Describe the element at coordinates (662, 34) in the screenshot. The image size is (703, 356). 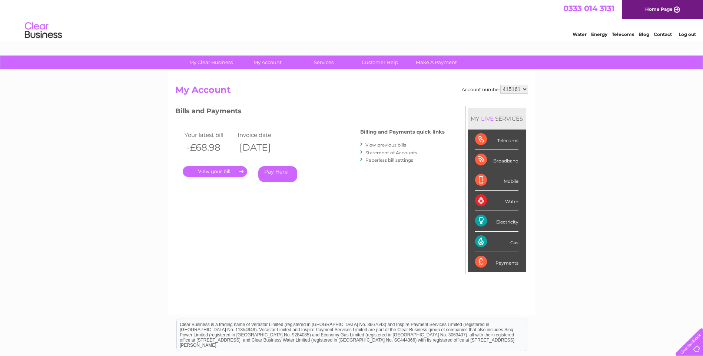
I see `a: Contact` at that location.